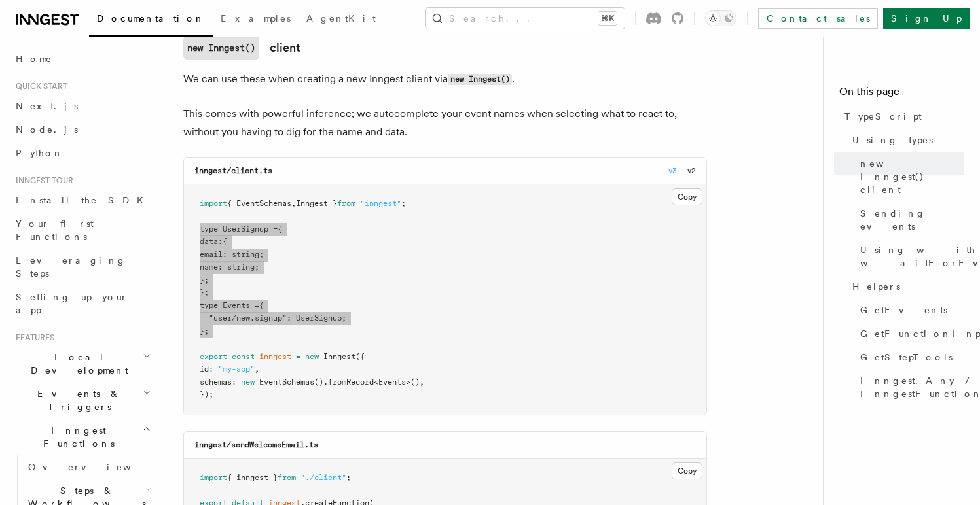 The image size is (980, 505). What do you see at coordinates (82, 401) in the screenshot?
I see `button: Events & Triggers` at bounding box center [82, 401].